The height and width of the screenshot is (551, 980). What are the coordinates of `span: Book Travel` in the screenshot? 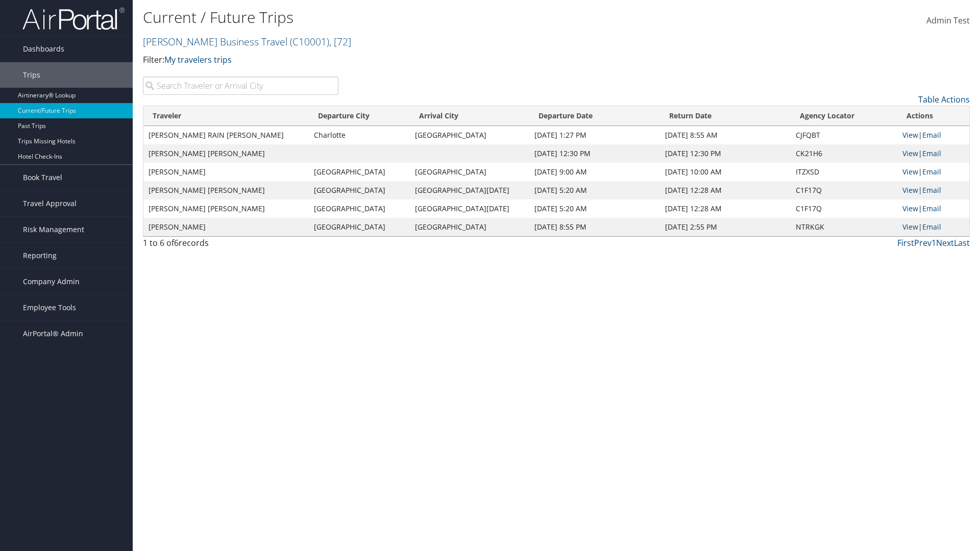 It's located at (42, 177).